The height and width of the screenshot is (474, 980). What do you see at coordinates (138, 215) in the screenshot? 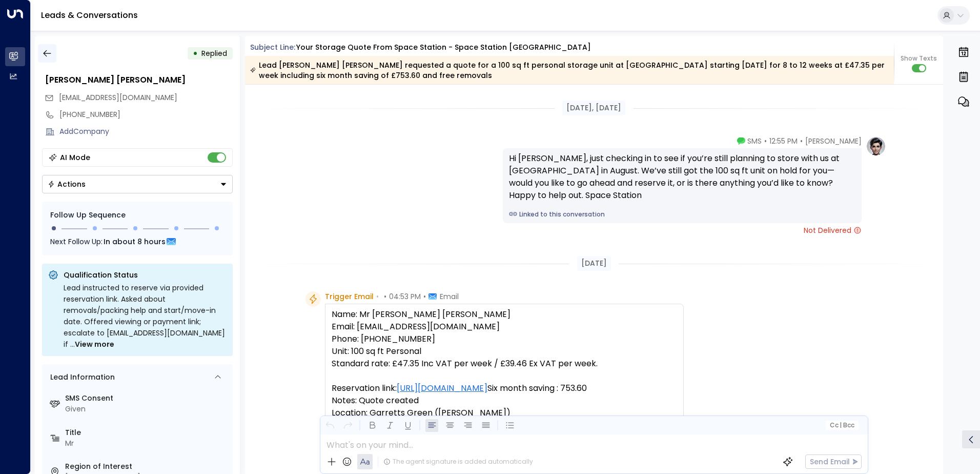
I see `div: Follow Up Sequence` at bounding box center [138, 215].